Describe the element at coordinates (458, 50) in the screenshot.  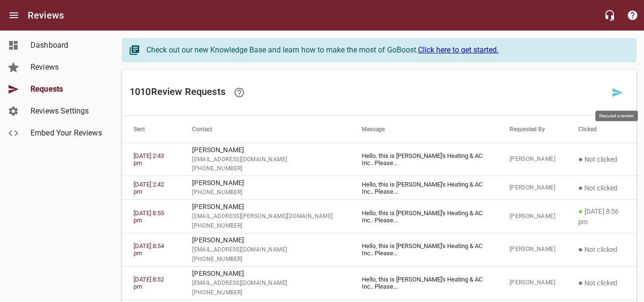
I see `a: Click here to get started.` at that location.